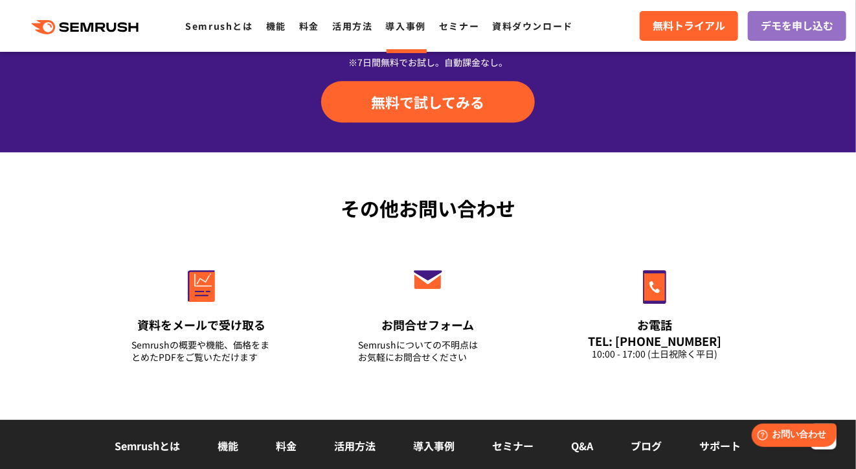  What do you see at coordinates (654, 324) in the screenshot?
I see `div: お電話` at bounding box center [654, 324].